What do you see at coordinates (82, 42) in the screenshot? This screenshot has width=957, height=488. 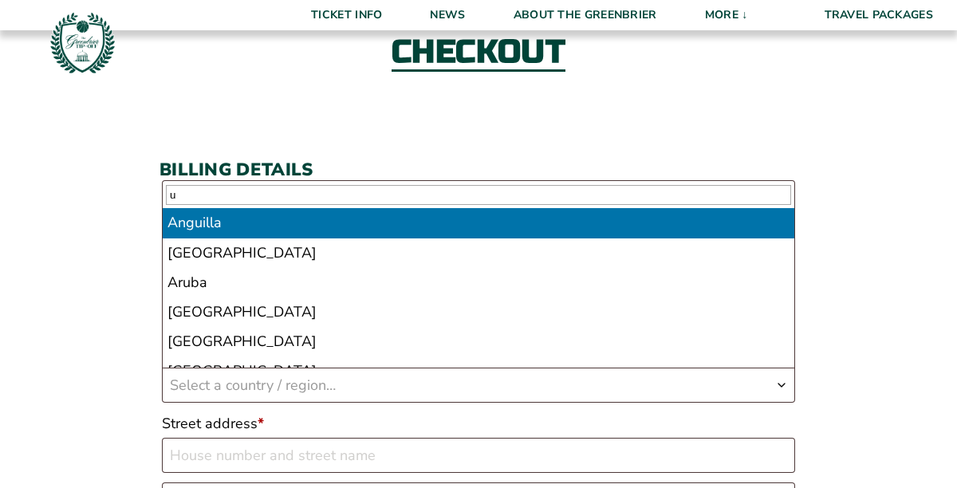 I see `img: Greenbrier Tip-Off` at bounding box center [82, 42].